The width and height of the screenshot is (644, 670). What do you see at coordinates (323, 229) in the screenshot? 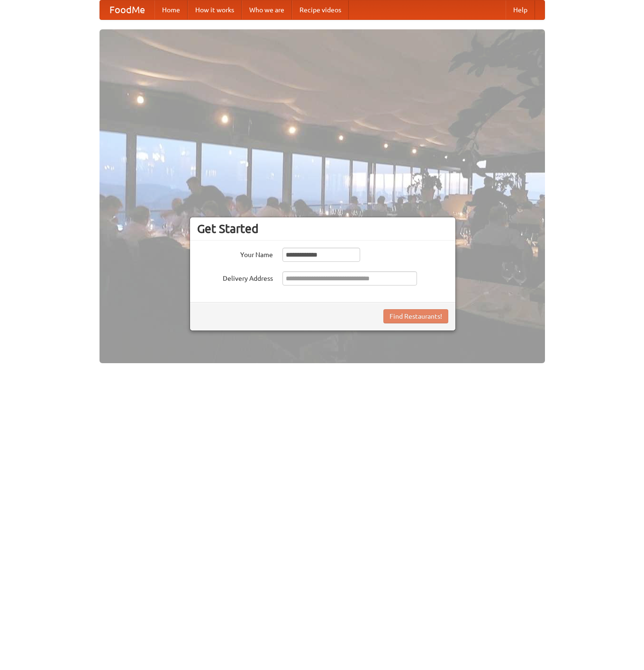
I see `h3: Get Started` at bounding box center [323, 229].